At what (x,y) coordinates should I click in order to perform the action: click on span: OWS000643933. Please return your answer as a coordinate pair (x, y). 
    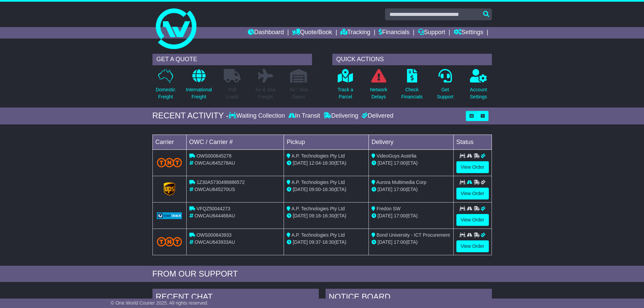
    Looking at the image, I should click on (214, 236).